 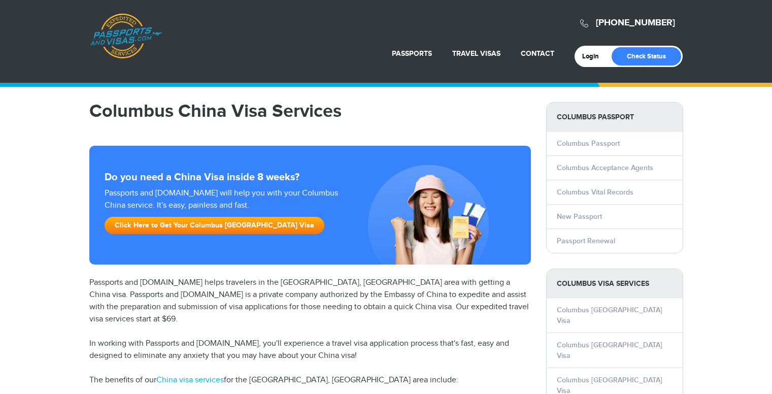 I want to click on a: Passport Renewal, so click(x=586, y=241).